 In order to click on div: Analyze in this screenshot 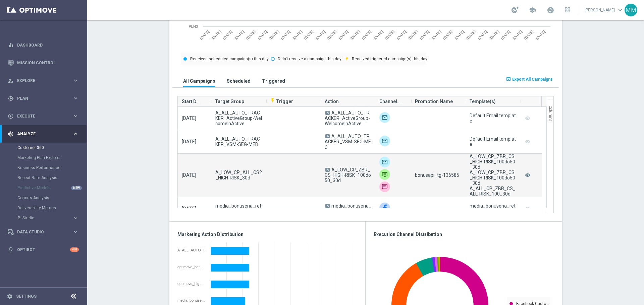, I will do `click(40, 134)`.